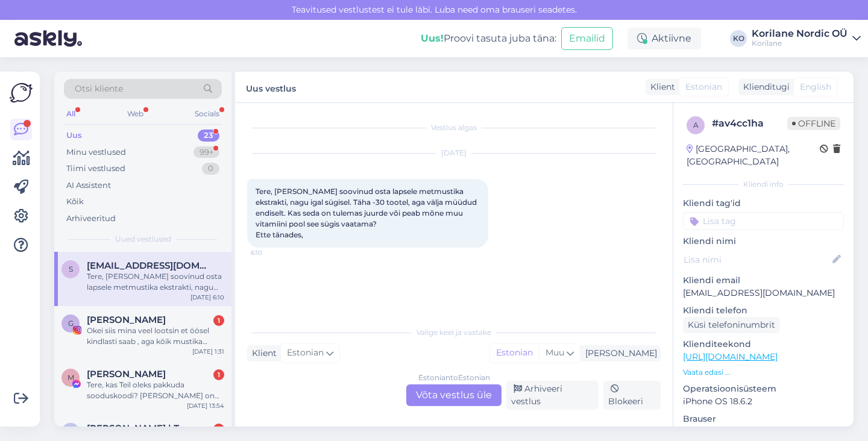  What do you see at coordinates (211, 169) in the screenshot?
I see `div: 0` at bounding box center [211, 169].